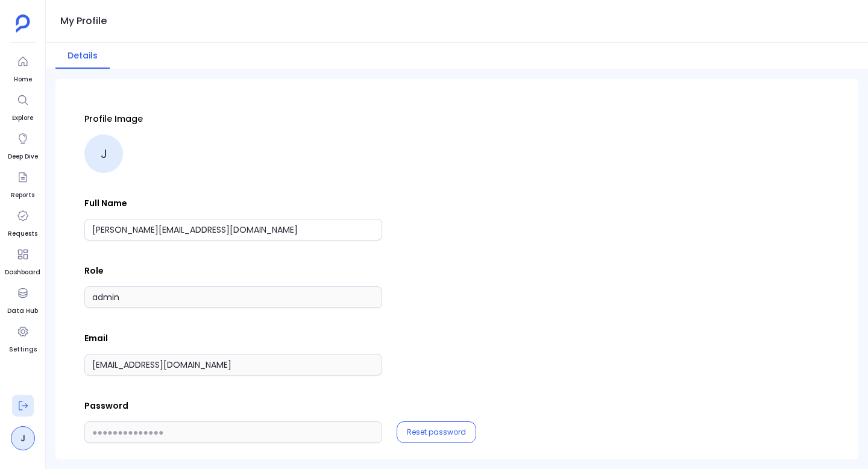 The image size is (868, 469). Describe the element at coordinates (233, 230) in the screenshot. I see `input: Full Name` at that location.